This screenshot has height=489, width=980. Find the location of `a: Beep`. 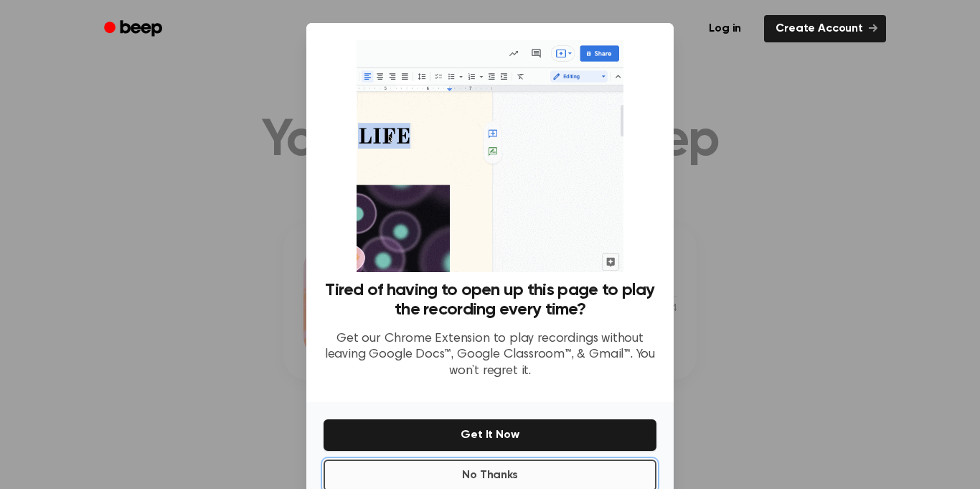

a: Beep is located at coordinates (134, 28).